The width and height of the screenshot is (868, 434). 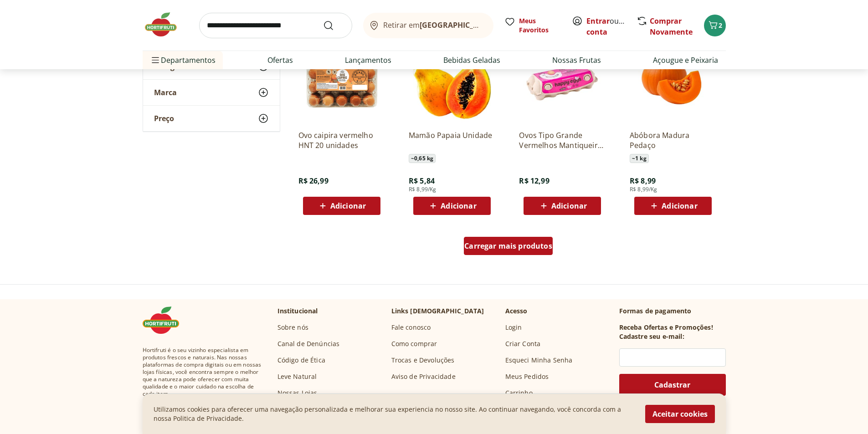 What do you see at coordinates (534, 181) in the screenshot?
I see `span: R$ 12,99` at bounding box center [534, 181].